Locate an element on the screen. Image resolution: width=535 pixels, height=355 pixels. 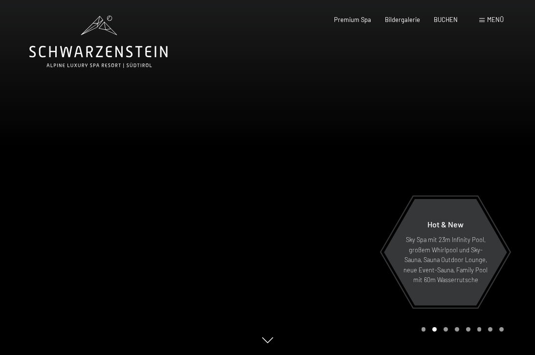
span: Hot & New is located at coordinates (445, 224).